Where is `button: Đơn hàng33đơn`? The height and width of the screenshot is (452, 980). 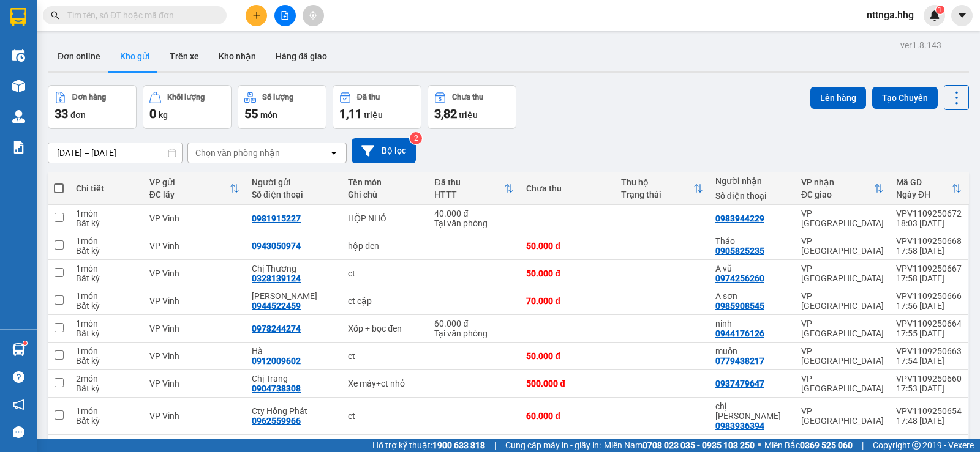
button: Đơn hàng33đơn is located at coordinates (92, 107).